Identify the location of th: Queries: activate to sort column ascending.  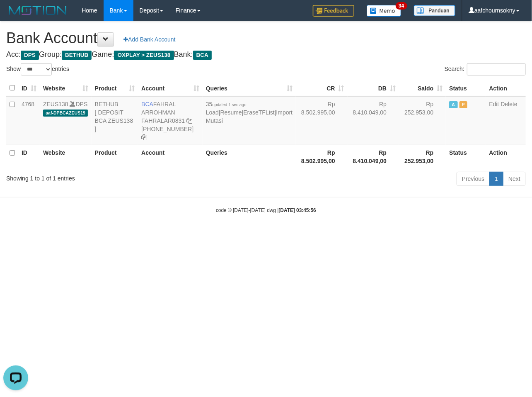
(249, 88).